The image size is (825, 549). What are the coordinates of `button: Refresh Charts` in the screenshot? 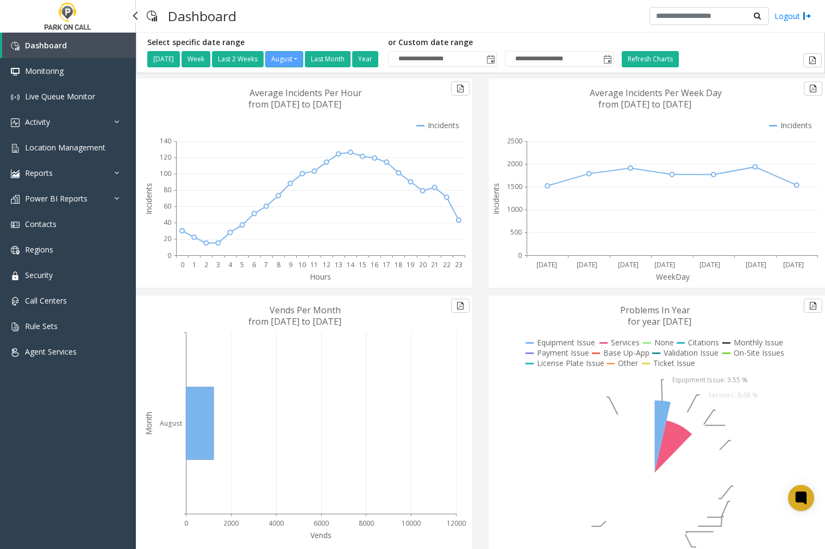 It's located at (650, 59).